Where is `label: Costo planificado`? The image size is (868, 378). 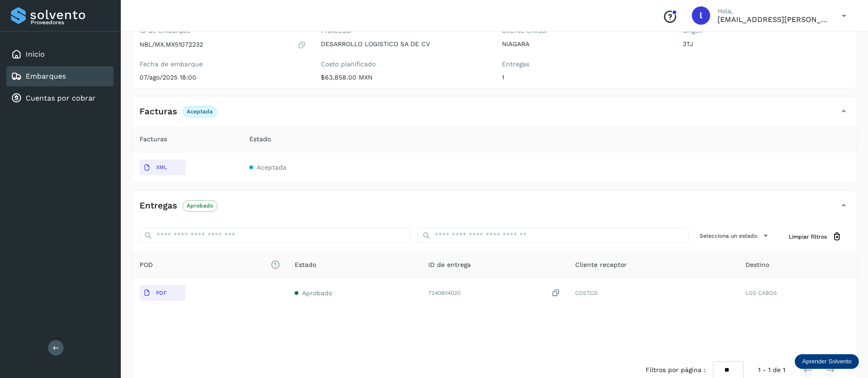 label: Costo planificado is located at coordinates (404, 64).